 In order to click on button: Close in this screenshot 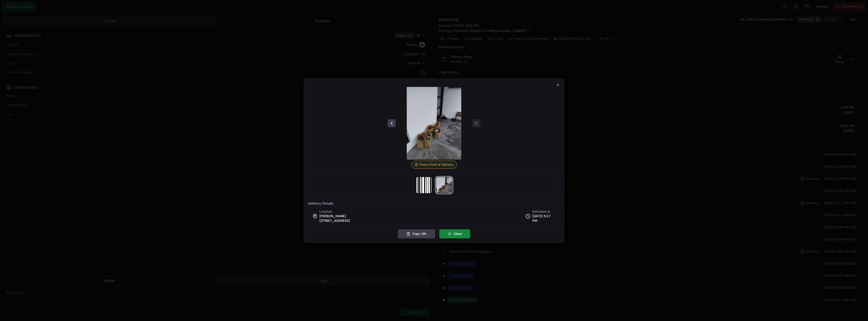, I will do `click(455, 234)`.